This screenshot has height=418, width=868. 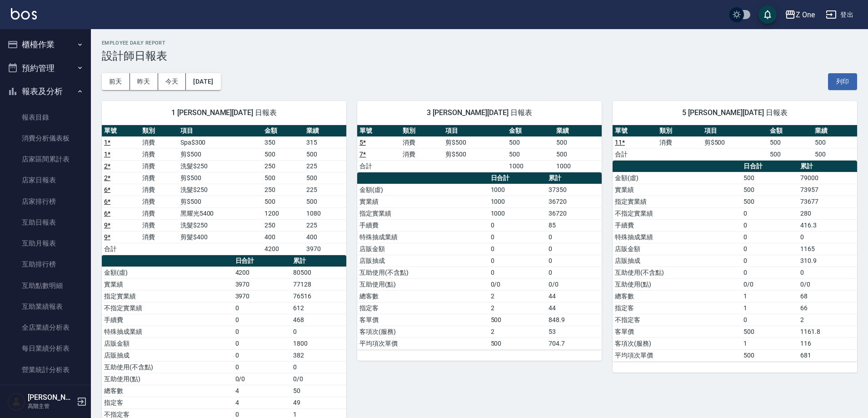 What do you see at coordinates (167, 296) in the screenshot?
I see `td: 指定實業績` at bounding box center [167, 296].